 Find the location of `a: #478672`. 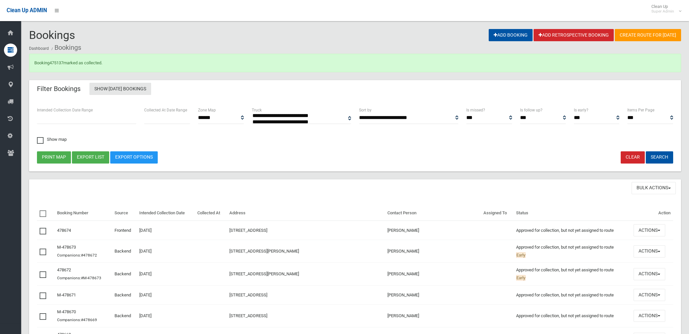

a: #478672 is located at coordinates (89, 255).